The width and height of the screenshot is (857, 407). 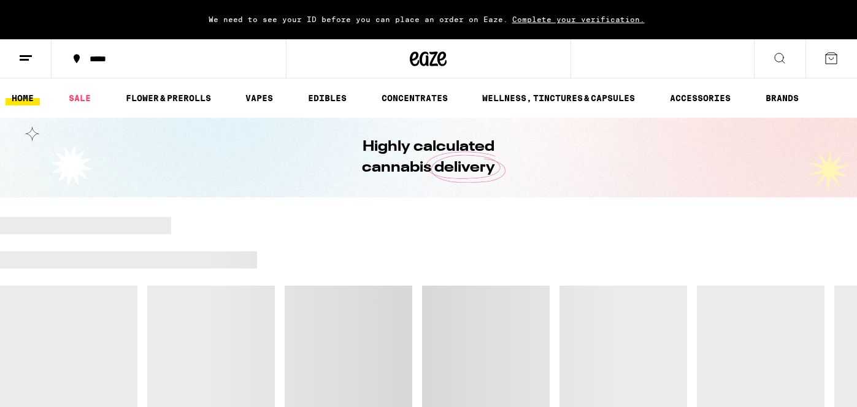 I want to click on a: WELLNESS, TINCTURES & CAPSULES, so click(x=558, y=98).